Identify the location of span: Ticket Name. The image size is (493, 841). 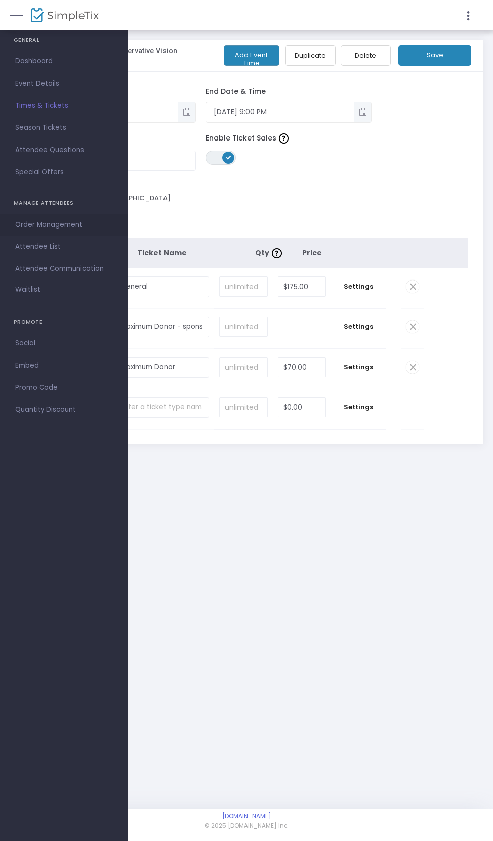
(162, 253).